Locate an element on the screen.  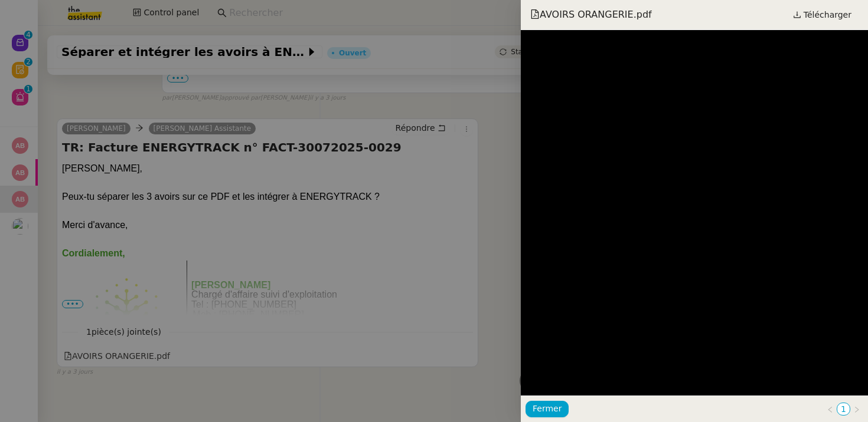
span: Fermer is located at coordinates (547, 409).